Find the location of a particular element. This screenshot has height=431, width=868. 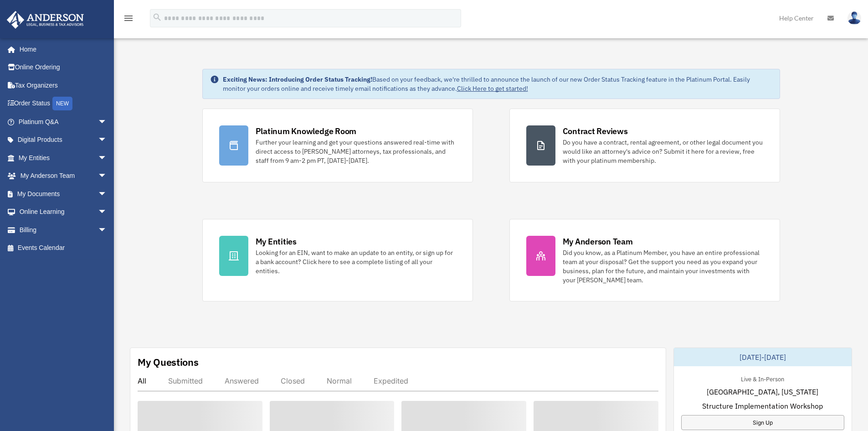

a: Tax Organizers is located at coordinates (64, 85).